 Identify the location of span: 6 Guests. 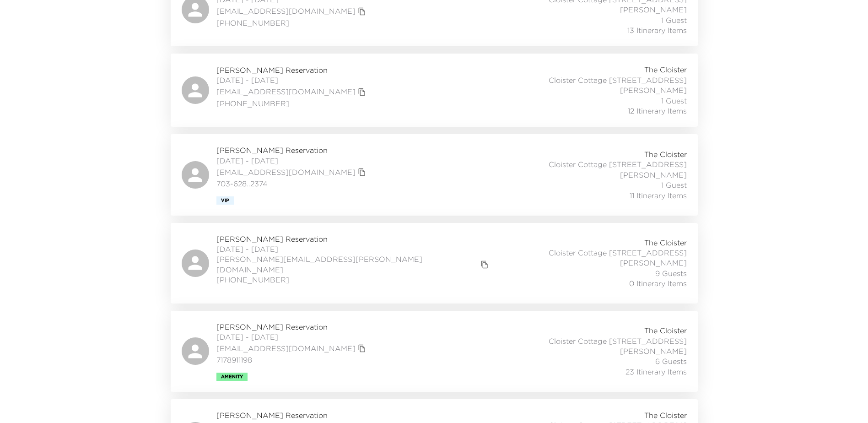
(671, 362).